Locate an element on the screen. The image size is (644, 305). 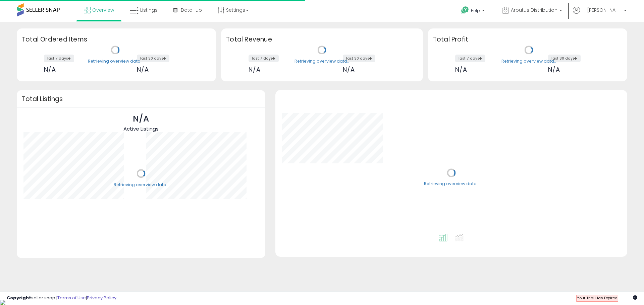
i: Get Help is located at coordinates (465, 10).